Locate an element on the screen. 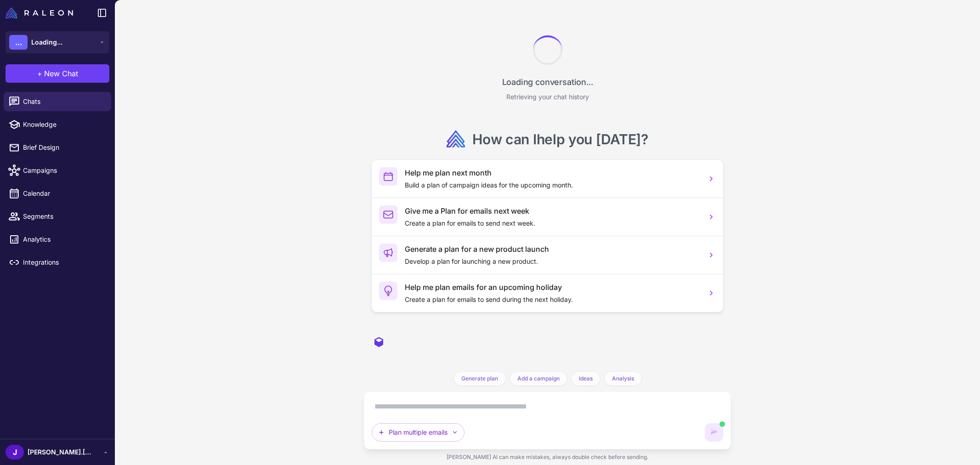 The image size is (980, 465). span: Analysis is located at coordinates (623, 379).